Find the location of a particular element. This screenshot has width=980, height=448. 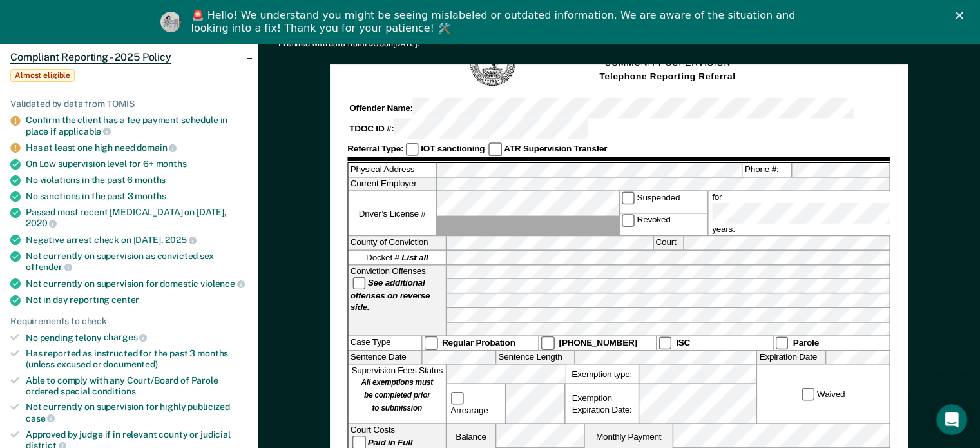

span: conditions is located at coordinates (114, 391).